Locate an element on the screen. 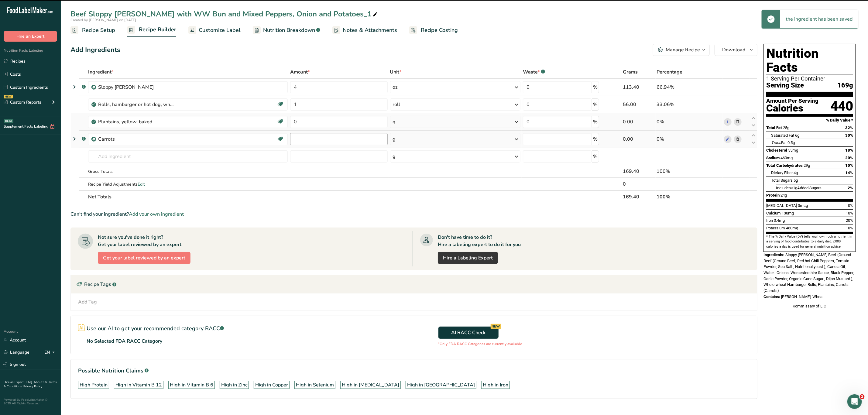  div: Add Ingredients is located at coordinates (96, 50).